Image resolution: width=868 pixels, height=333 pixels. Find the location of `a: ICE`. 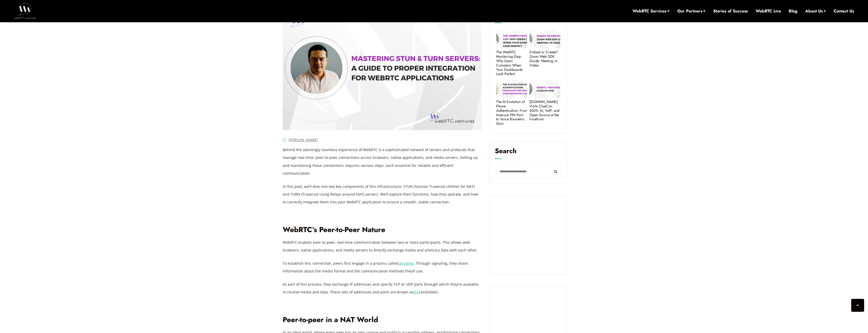

a: ICE is located at coordinates (416, 292).